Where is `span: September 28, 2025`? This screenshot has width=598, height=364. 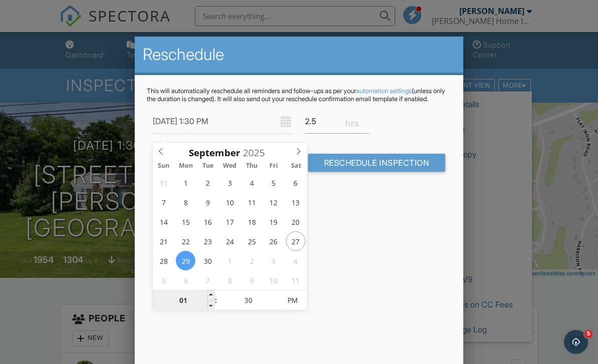 span: September 28, 2025 is located at coordinates (163, 261).